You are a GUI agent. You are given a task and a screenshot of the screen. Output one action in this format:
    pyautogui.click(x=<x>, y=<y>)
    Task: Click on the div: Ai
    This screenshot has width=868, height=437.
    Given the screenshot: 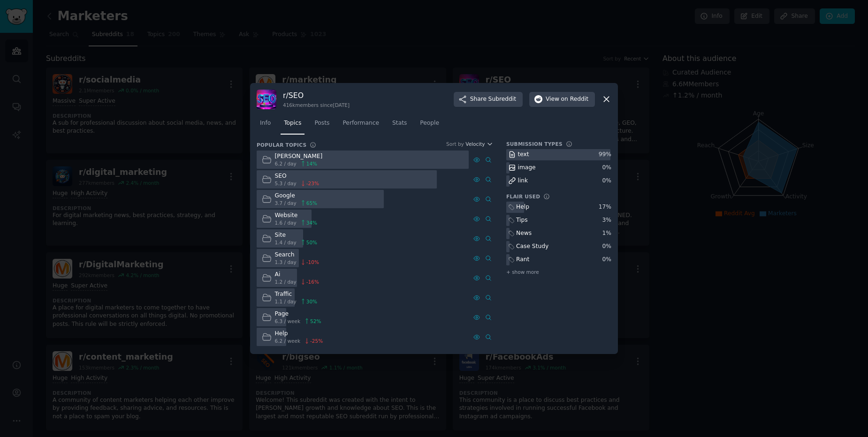 What is the action you would take?
    pyautogui.click(x=297, y=275)
    